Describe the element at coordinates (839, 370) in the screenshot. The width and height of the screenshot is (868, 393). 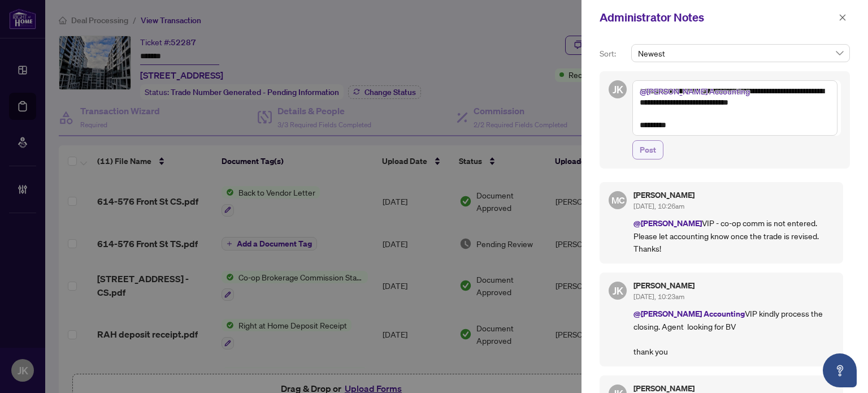
I see `button: Open asap` at that location.